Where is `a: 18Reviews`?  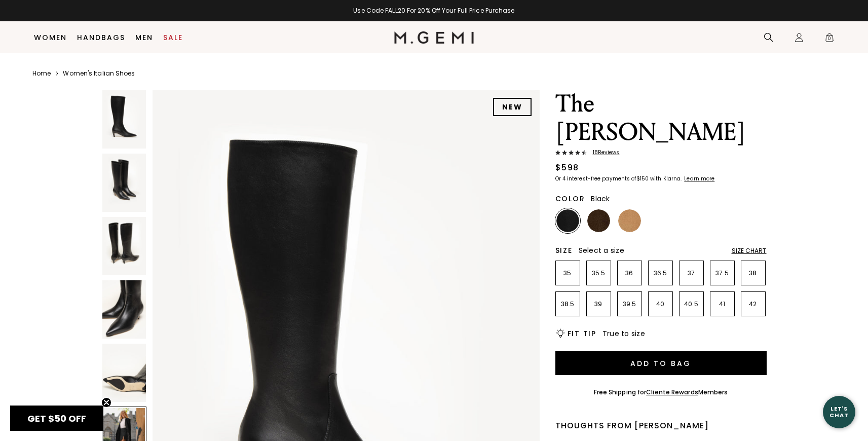 a: 18Reviews is located at coordinates (661, 153).